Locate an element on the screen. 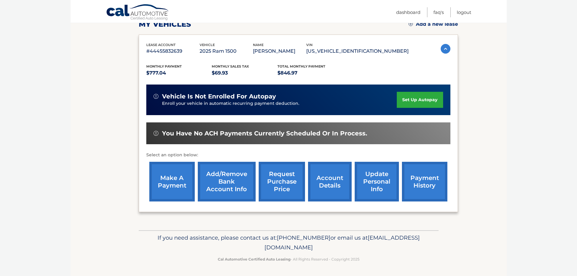 The width and height of the screenshot is (577, 276). span: vehicle is not enrolled for autopay is located at coordinates (219, 96).